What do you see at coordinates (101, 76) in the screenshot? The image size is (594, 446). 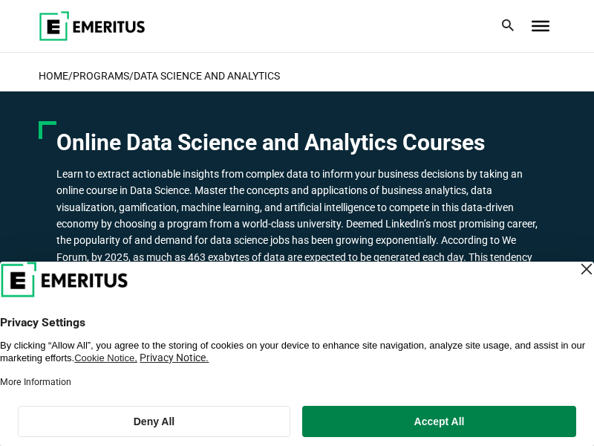 I see `a: Programs` at bounding box center [101, 76].